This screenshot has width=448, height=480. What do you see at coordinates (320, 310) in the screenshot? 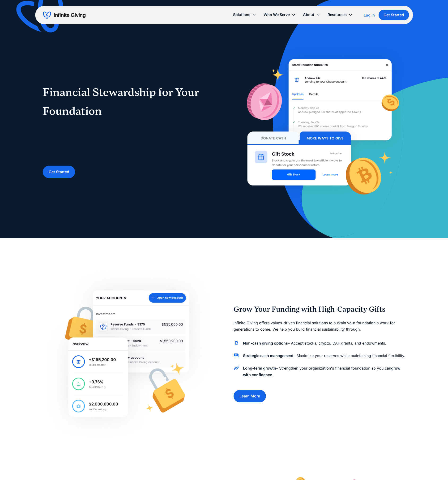
I see `h2: Grow Your Funding with High-Capacity Gifts` at bounding box center [320, 310].